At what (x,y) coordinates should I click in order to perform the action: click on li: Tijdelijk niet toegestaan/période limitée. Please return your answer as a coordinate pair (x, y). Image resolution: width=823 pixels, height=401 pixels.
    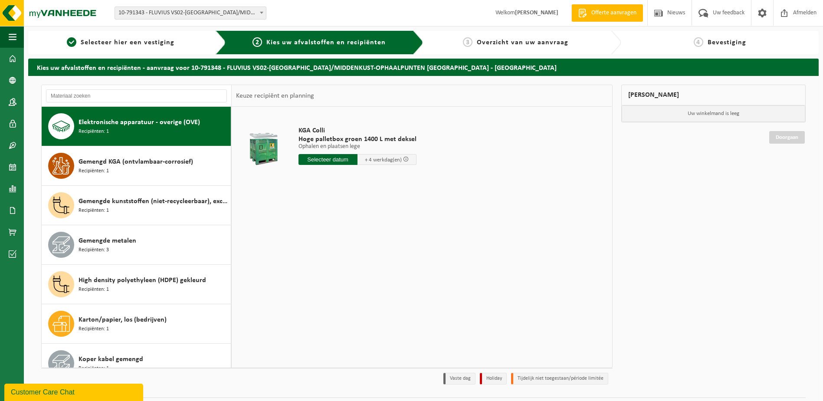
    Looking at the image, I should click on (560, 378).